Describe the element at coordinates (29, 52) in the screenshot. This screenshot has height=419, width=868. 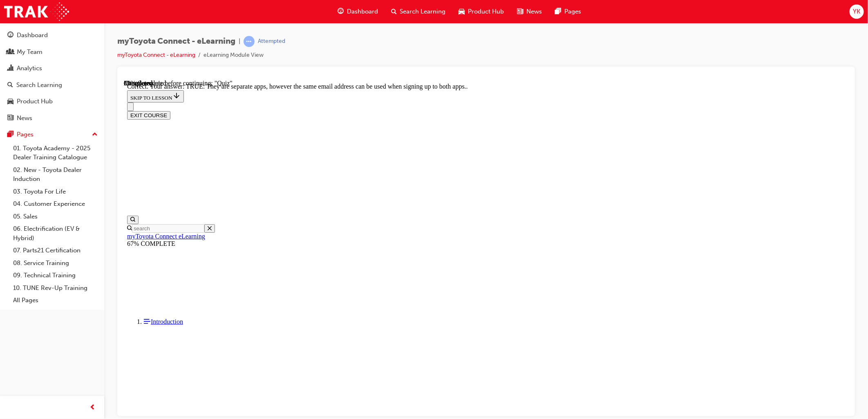
I see `div: My Team` at that location.